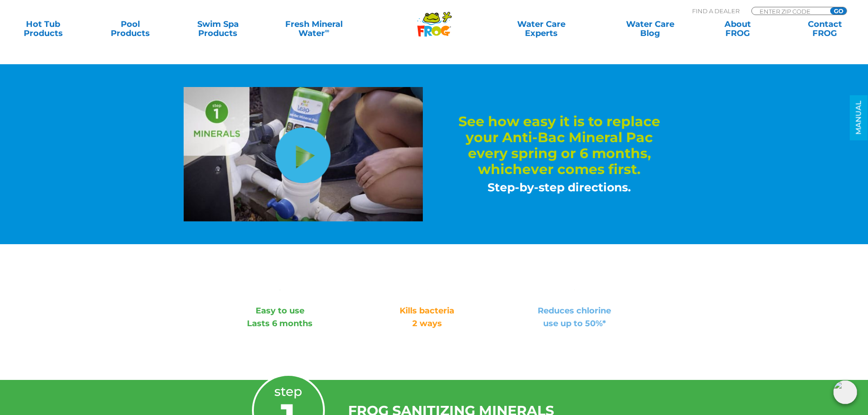  What do you see at coordinates (427, 290) in the screenshot?
I see `img: icon-minerals-chlorine-v5` at bounding box center [427, 290].